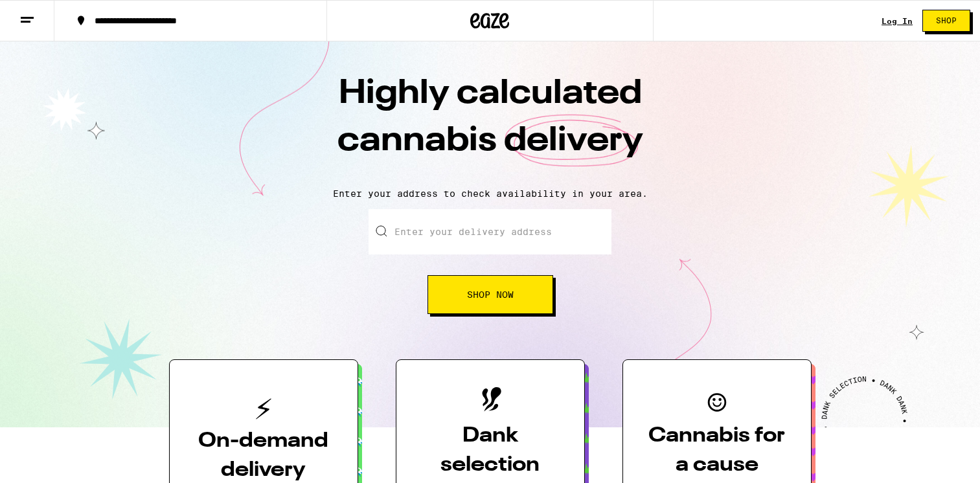 This screenshot has width=980, height=483. I want to click on button: Shop Now, so click(490, 295).